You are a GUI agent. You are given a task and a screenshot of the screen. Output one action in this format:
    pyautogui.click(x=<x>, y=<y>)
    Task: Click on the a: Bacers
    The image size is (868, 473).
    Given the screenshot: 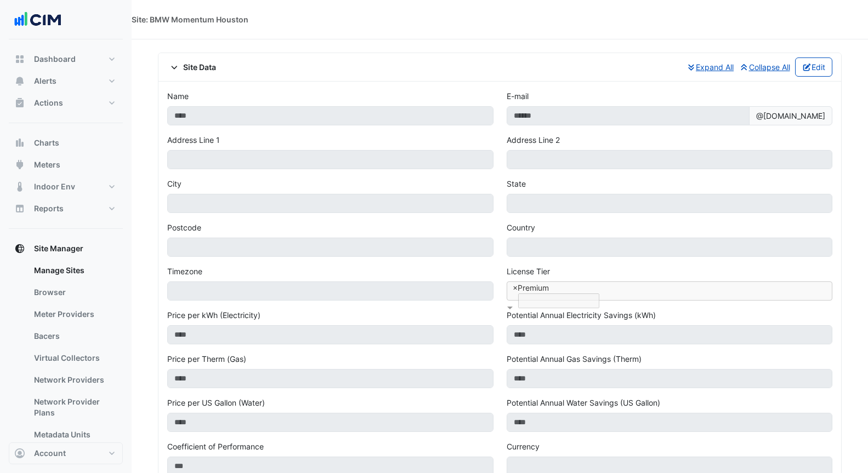 What is the action you would take?
    pyautogui.click(x=74, y=337)
    